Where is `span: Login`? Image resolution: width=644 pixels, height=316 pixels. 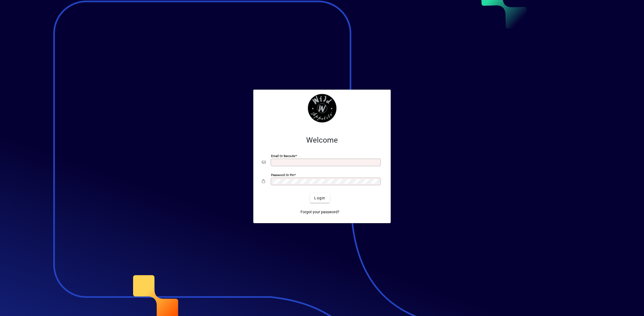
span: Login is located at coordinates (320, 198).